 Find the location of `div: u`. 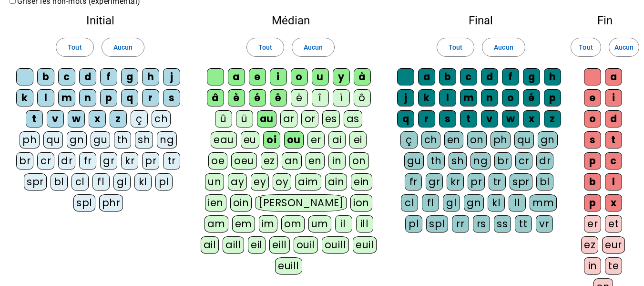

div: u is located at coordinates (320, 77).